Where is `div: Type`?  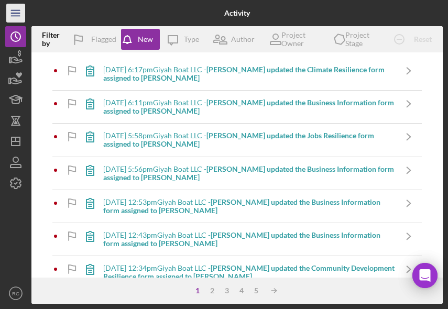 div: Type is located at coordinates (191, 39).